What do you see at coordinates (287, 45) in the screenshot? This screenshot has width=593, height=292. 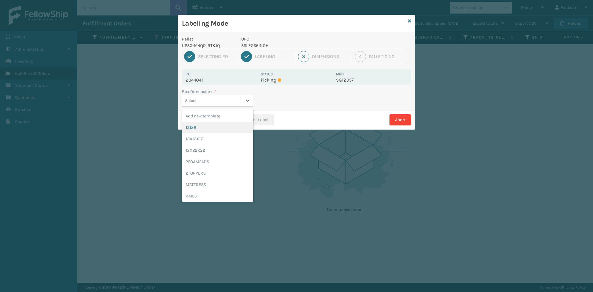 I see `p: SSLEGS6INCH` at bounding box center [287, 45].